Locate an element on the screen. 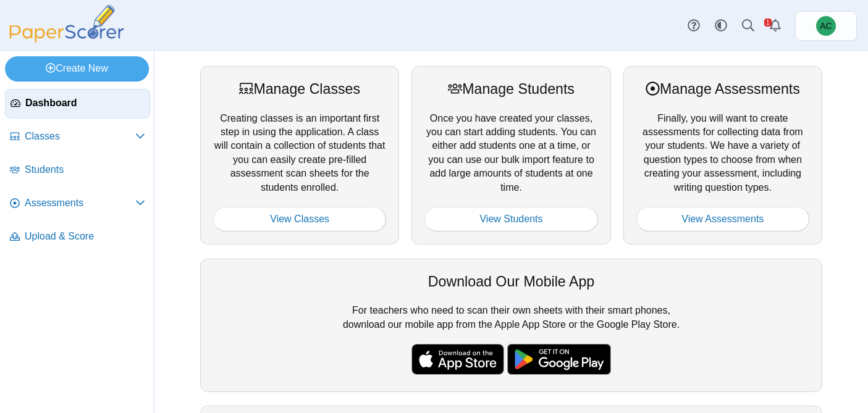 This screenshot has height=413, width=868. a: PaperScorer is located at coordinates (66, 39).